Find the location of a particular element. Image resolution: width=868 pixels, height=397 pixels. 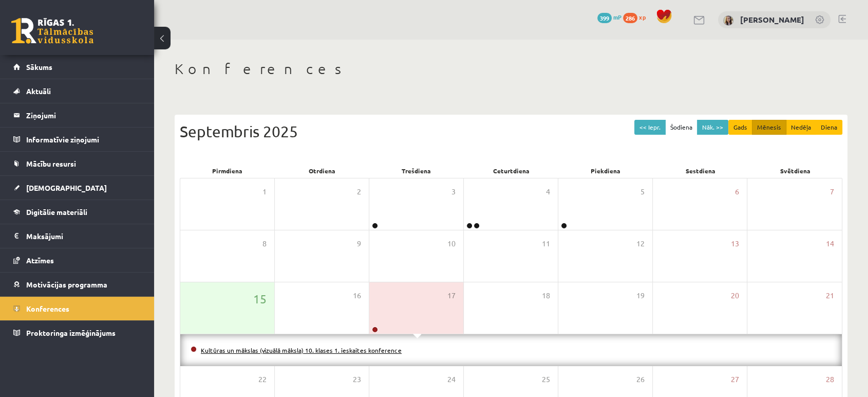

span: 19 is located at coordinates (641, 295).